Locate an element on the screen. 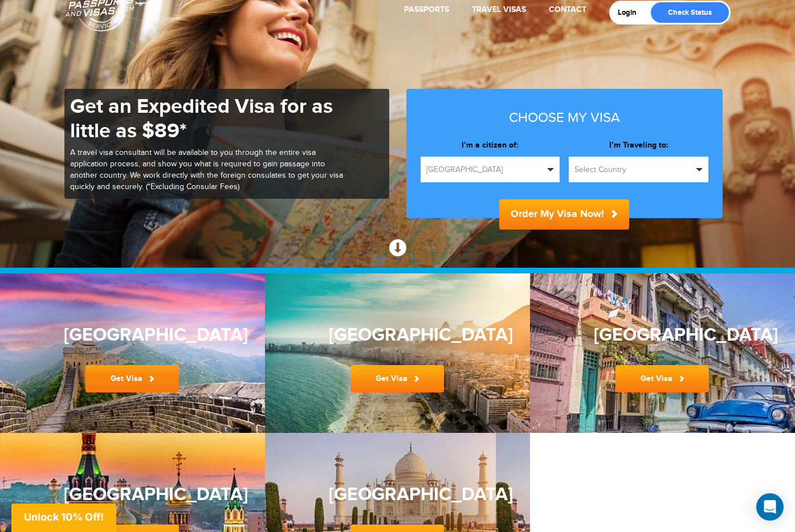 The width and height of the screenshot is (795, 532). h3: Choose my visa is located at coordinates (564, 118).